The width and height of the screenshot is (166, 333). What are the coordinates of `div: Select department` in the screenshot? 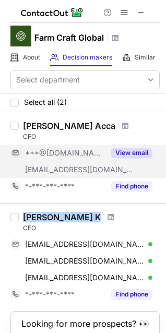 It's located at (48, 80).